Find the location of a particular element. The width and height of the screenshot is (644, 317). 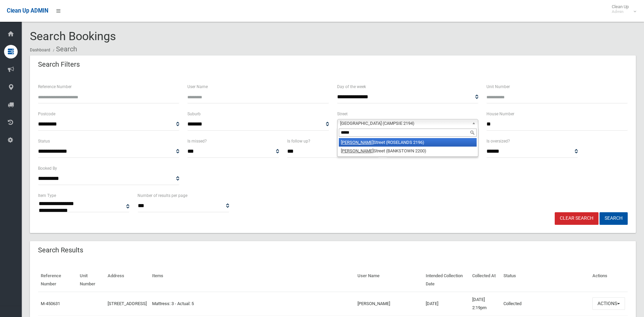

button: Search is located at coordinates (614, 218).